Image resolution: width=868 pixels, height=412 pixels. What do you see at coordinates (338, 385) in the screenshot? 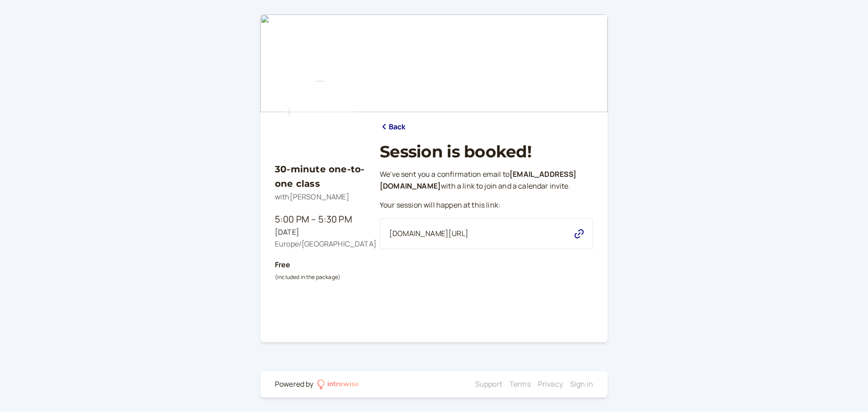
I see `a: introwise` at bounding box center [338, 385].